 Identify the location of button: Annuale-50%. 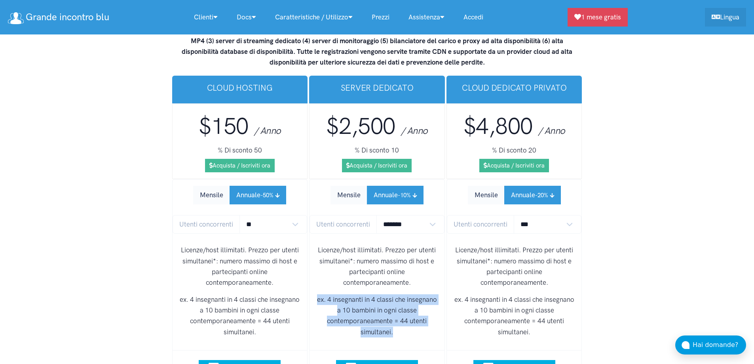
(258, 195).